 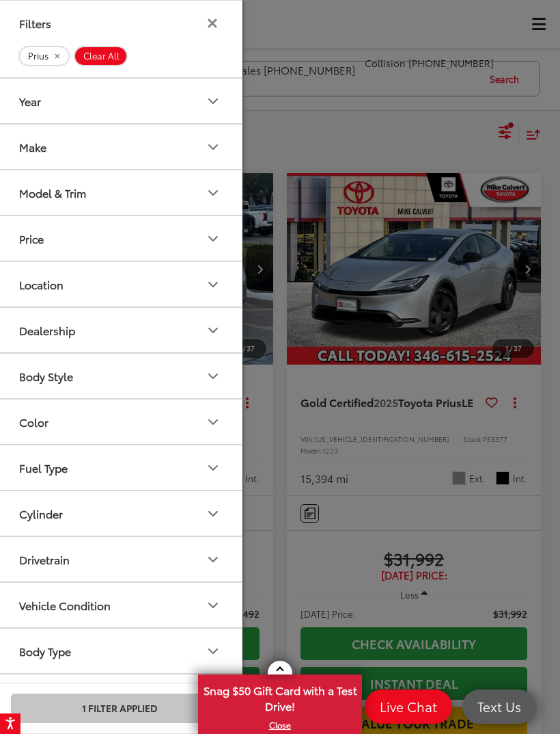 What do you see at coordinates (280, 696) in the screenshot?
I see `span: Snag $50 Gift Card with a Test Drive!` at bounding box center [280, 696].